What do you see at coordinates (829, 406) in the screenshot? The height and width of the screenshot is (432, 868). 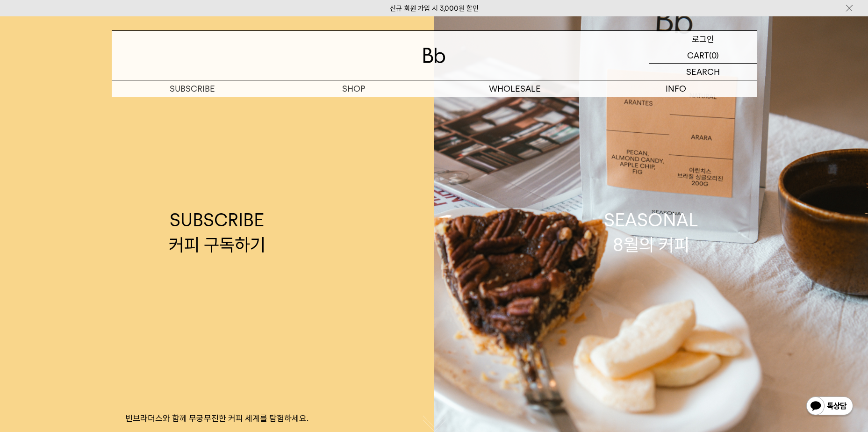 I see `img: 카카오톡 채널 1:1 채팅 버튼` at bounding box center [829, 406].